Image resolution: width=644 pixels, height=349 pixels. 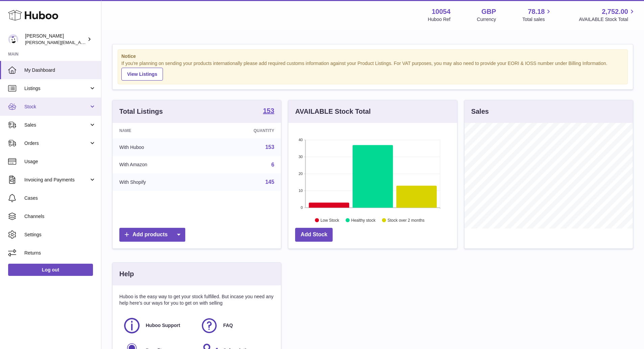 I want to click on text: 20, so click(x=301, y=173).